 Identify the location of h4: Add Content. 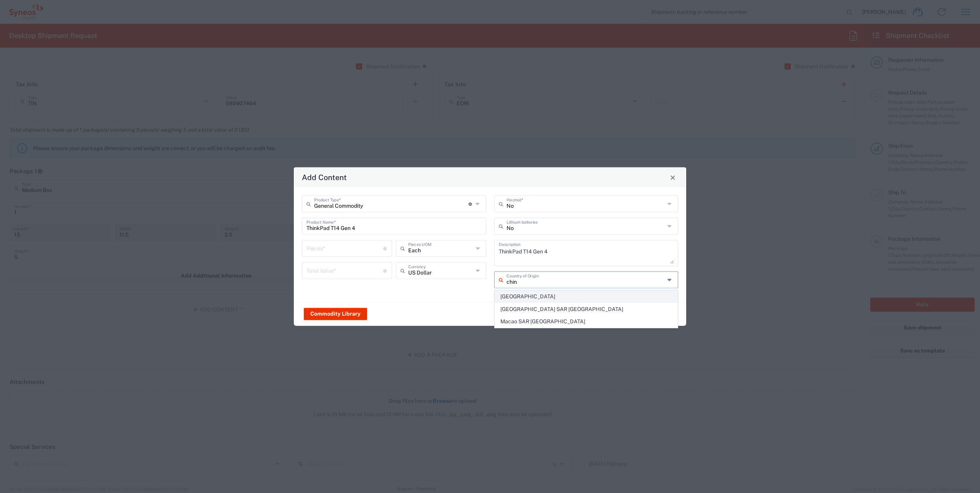
(324, 177).